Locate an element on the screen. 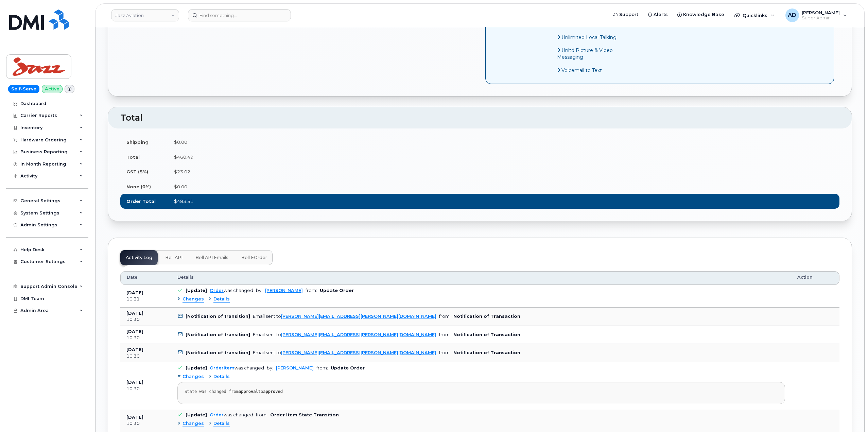  label: None (0%) is located at coordinates (139, 186).